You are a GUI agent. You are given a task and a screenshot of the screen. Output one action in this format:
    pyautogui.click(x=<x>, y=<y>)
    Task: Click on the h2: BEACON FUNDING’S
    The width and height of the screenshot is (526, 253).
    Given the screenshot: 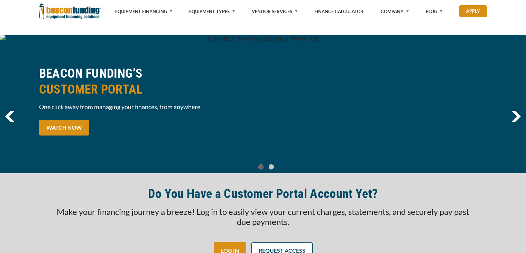 What is the action you would take?
    pyautogui.click(x=149, y=81)
    